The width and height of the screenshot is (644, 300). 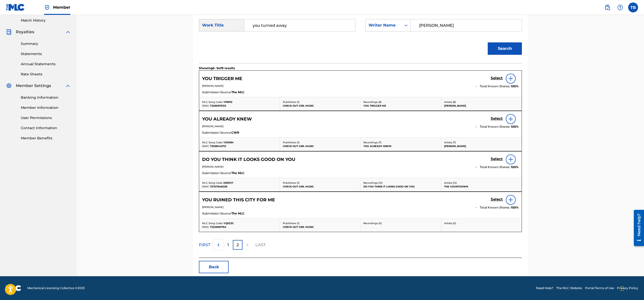 I want to click on a: Portal Terms of Use, so click(x=599, y=288).